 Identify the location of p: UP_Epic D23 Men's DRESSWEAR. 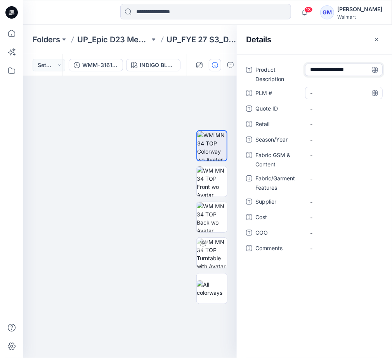
(113, 40).